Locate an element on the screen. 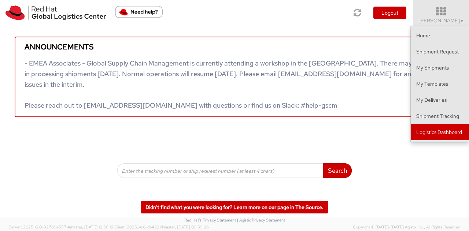  a: Home is located at coordinates (440, 36).